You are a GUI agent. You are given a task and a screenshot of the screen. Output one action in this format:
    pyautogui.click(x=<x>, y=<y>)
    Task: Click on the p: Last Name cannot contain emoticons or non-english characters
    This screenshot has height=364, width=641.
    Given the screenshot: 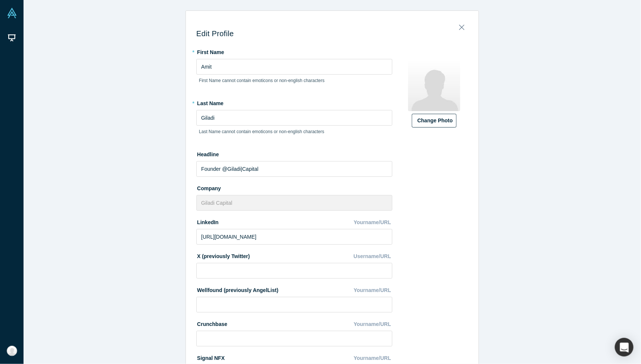 What is the action you would take?
    pyautogui.click(x=294, y=132)
    